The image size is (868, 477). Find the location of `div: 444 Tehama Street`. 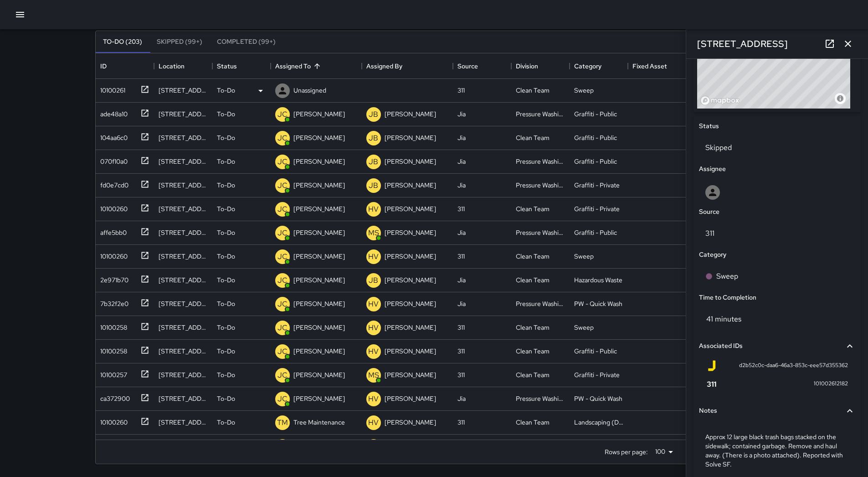

div: 444 Tehama Street is located at coordinates (183, 423).